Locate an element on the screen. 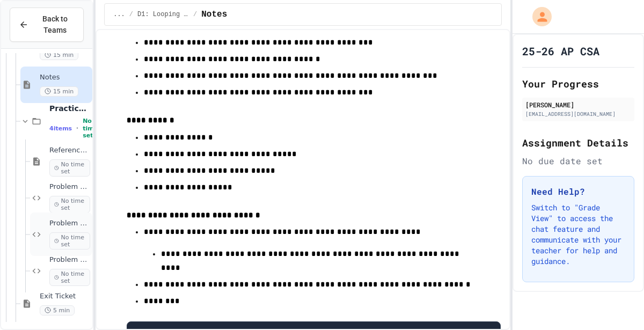 This screenshot has width=644, height=330. div: No due date set is located at coordinates (578, 161).